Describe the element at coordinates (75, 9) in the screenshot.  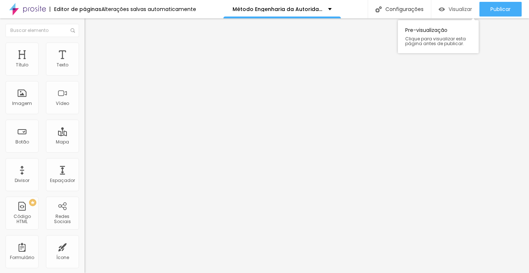
I see `div: Editor de páginas` at that location.